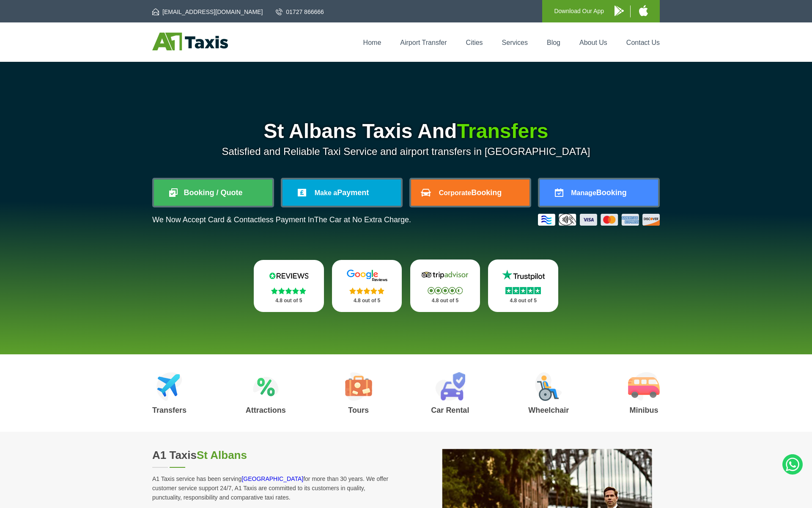  Describe the element at coordinates (342, 193) in the screenshot. I see `a: Make aPayment` at that location.